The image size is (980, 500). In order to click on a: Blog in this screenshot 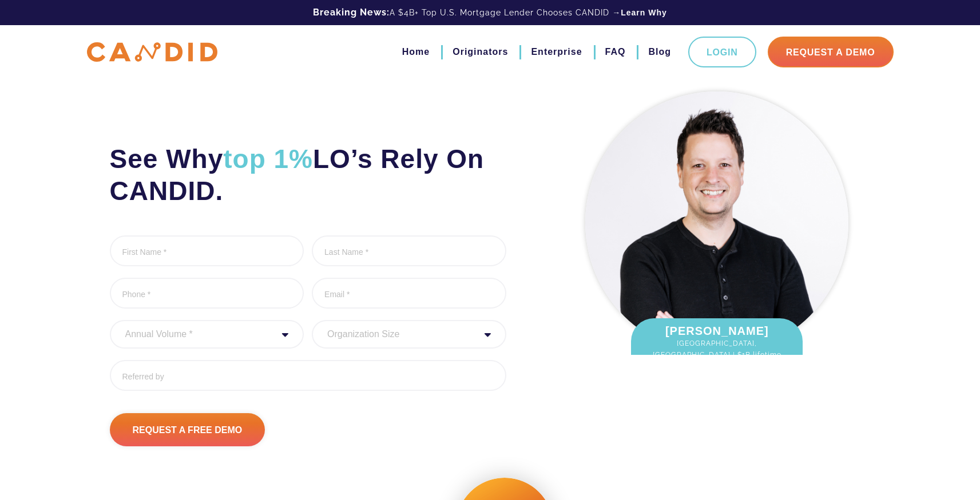, I will do `click(660, 52)`.